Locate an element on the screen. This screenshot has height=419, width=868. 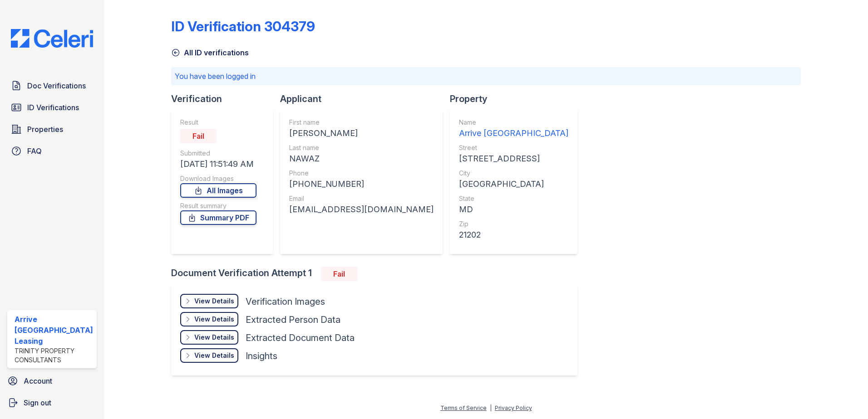
a: ID Verifications is located at coordinates (52, 108).